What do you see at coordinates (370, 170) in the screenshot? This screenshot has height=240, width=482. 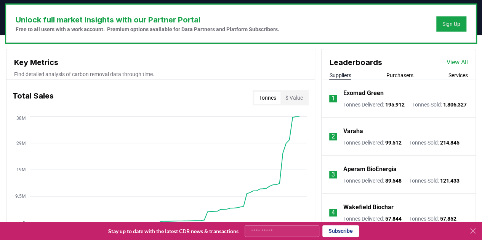 I see `p: Aperam BioEnergia` at bounding box center [370, 170].